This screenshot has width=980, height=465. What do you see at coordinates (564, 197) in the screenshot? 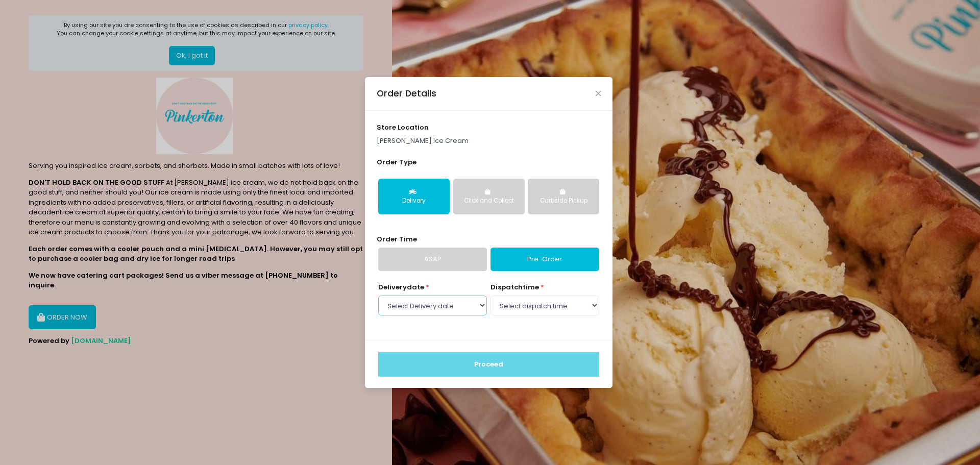
I see `button: Curbside Pickup` at bounding box center [564, 197].